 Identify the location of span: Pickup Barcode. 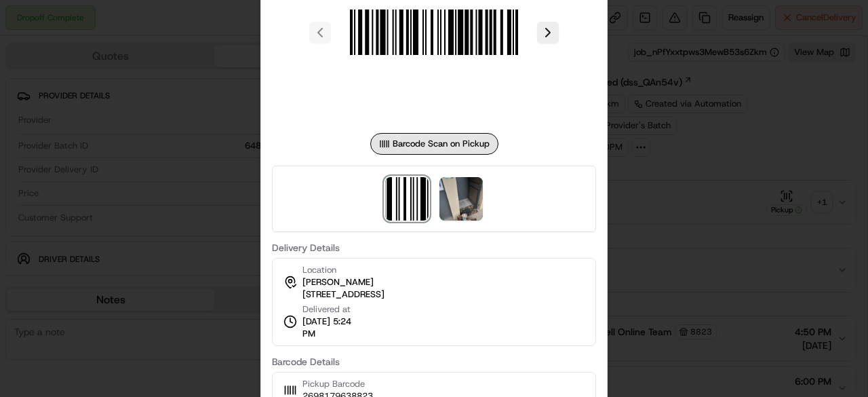
(337, 384).